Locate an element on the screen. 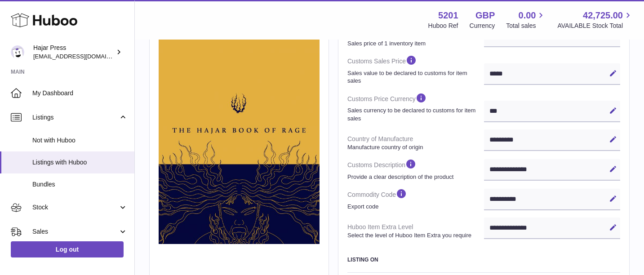 Image resolution: width=644 pixels, height=275 pixels. div: Currency is located at coordinates (482, 26).